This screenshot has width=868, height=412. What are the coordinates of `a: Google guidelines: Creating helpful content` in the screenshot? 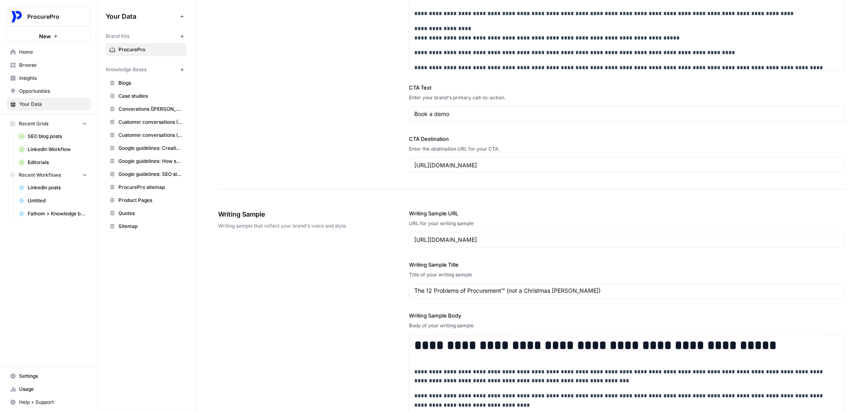 It's located at (146, 148).